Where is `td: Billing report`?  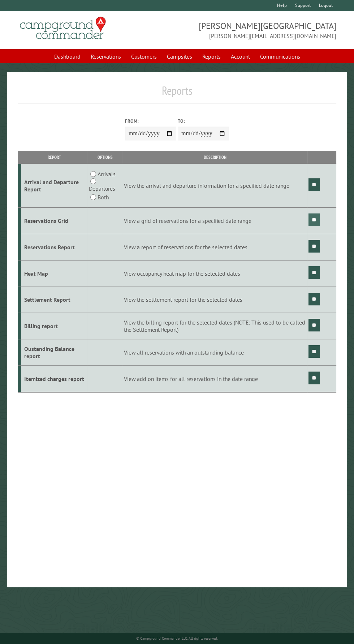
td: Billing report is located at coordinates (54, 326).